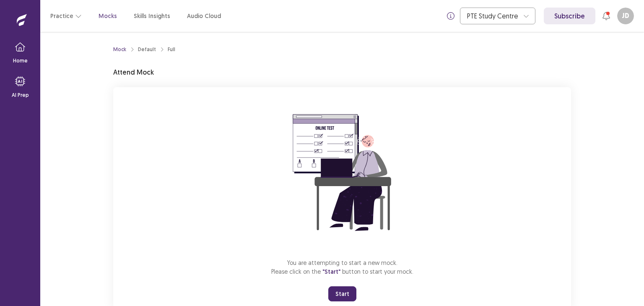  I want to click on a: Subscribe, so click(569, 16).